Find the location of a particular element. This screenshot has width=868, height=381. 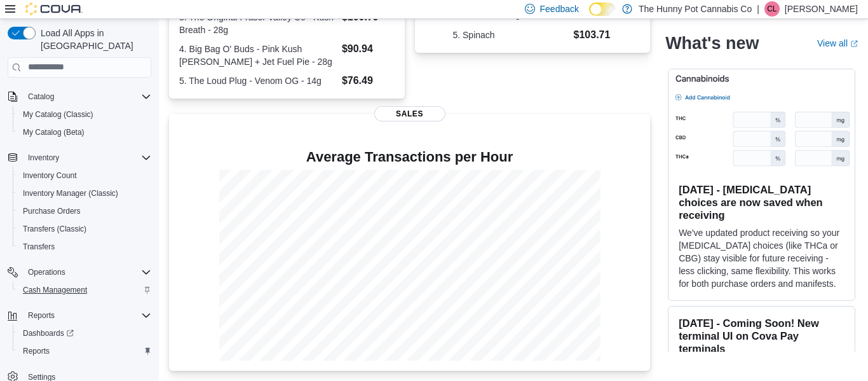

button: Transfers (Classic) is located at coordinates (84, 229).